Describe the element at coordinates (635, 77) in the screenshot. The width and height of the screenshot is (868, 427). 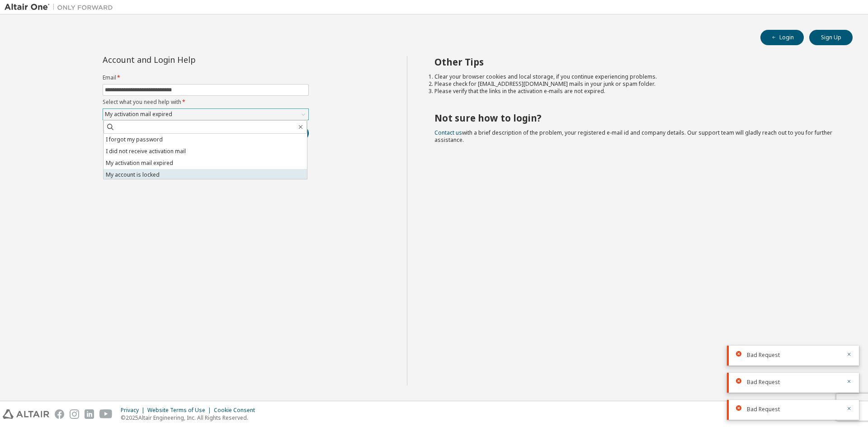
I see `li: Clear your browser cookies and local storage, if you continue experiencing problems.` at that location.